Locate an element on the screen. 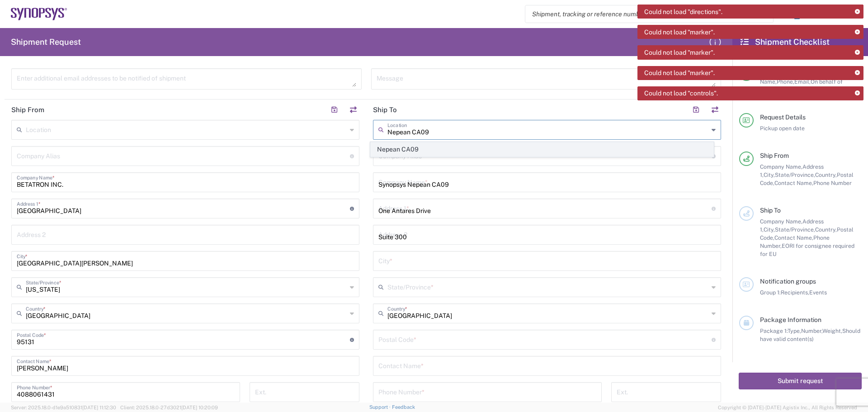  h2: Shipment Request is located at coordinates (46, 42).